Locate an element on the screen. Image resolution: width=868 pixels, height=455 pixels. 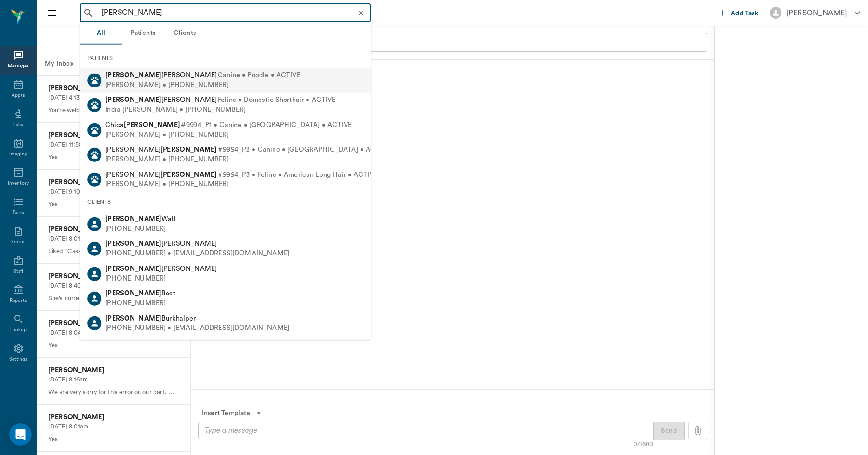
div: Lookup is located at coordinates (18, 330).